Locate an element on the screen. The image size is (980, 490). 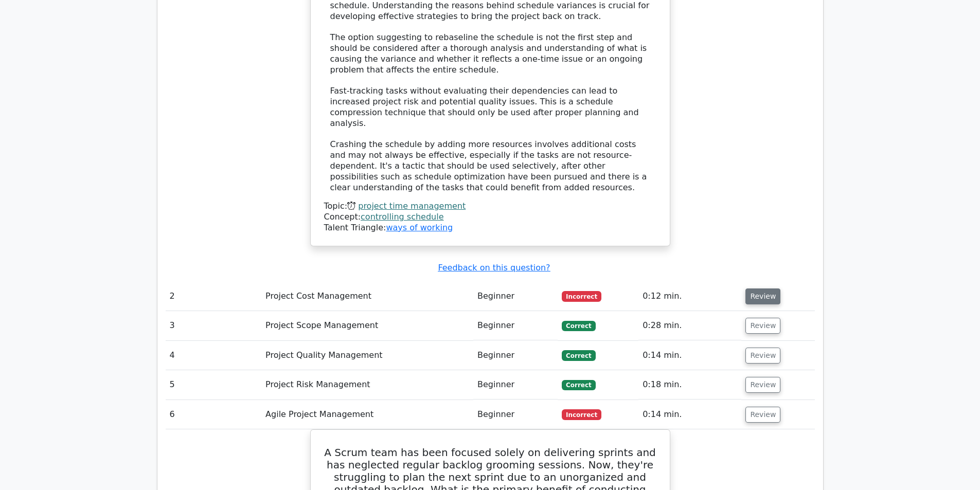
td: 3 is located at coordinates (213, 326).